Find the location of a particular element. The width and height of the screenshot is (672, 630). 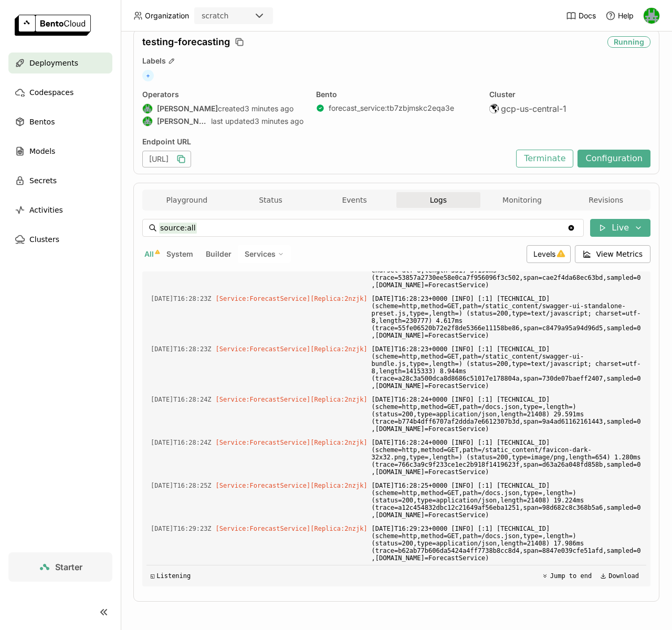

button: Jump to end is located at coordinates (567, 576).